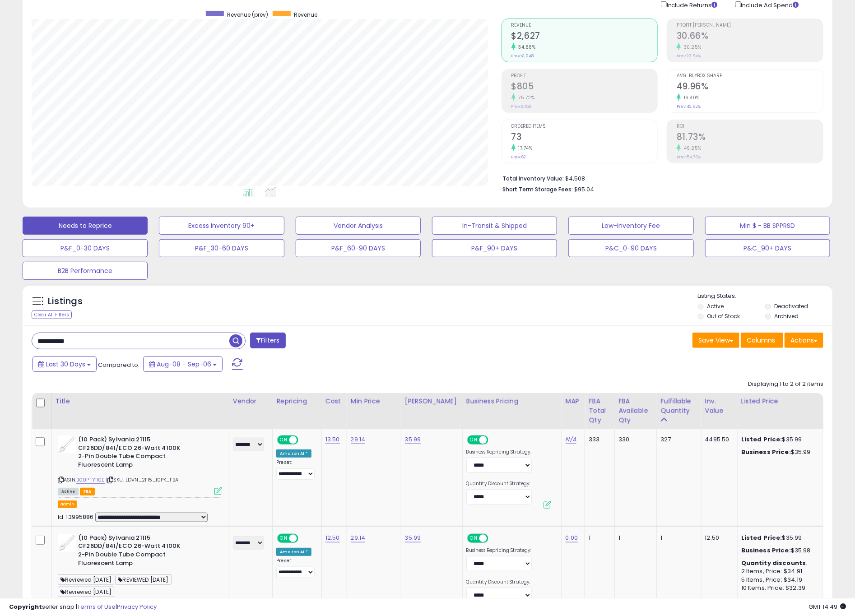 The image size is (855, 616). I want to click on small: Prev: $1,948, so click(523, 56).